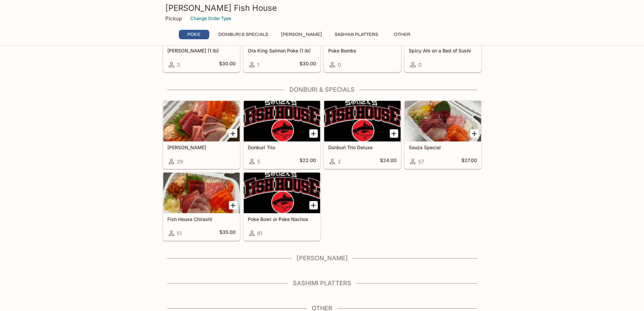  Describe the element at coordinates (282, 192) in the screenshot. I see `div: Poke Bowl or Poke Nachos` at that location.